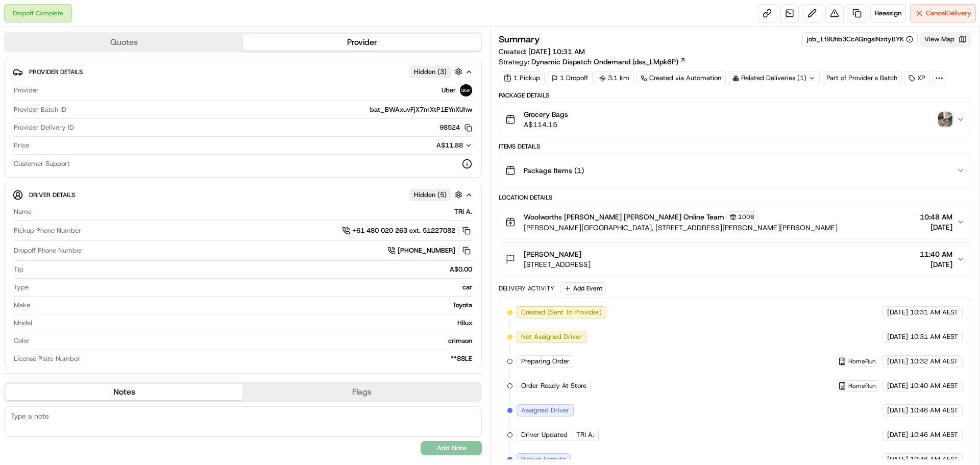 Image resolution: width=980 pixels, height=465 pixels. Describe the element at coordinates (917, 78) in the screenshot. I see `div: XP` at that location.